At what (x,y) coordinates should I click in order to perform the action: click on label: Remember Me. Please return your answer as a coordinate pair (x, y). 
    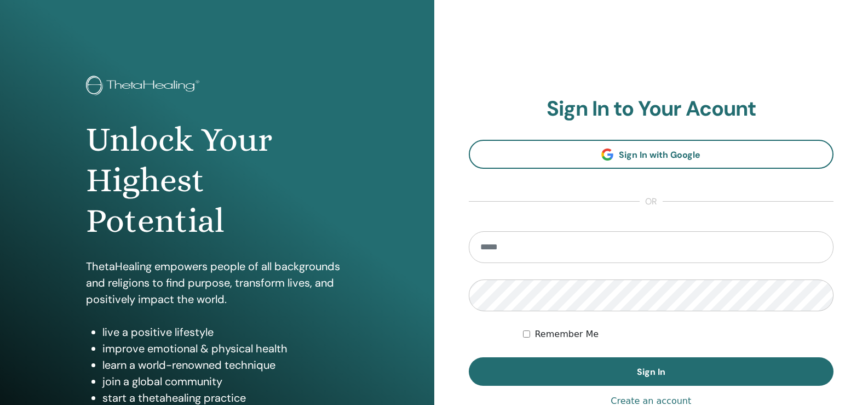
    Looking at the image, I should click on (566, 335).